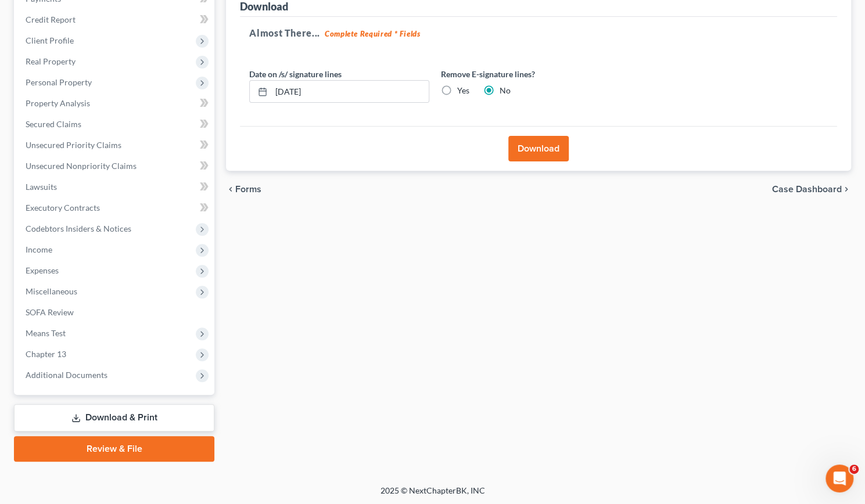  Describe the element at coordinates (248, 190) in the screenshot. I see `span: Forms` at that location.